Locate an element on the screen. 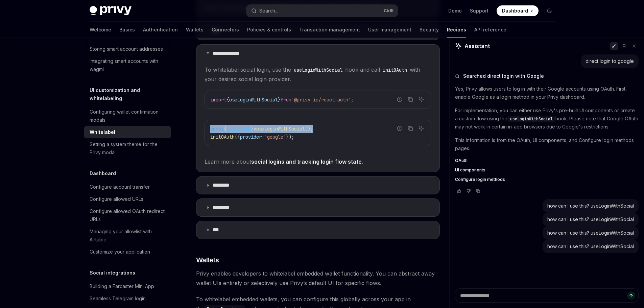 This screenshot has width=644, height=308. div: Configure account transfer is located at coordinates (120, 187).